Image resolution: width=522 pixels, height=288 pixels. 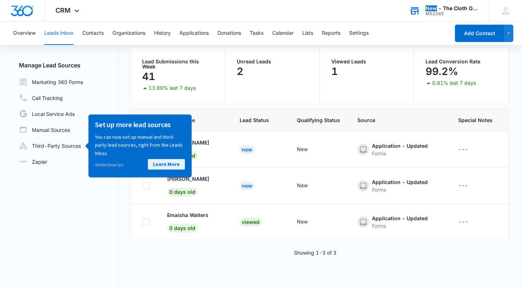 I want to click on a: Call Tracking, so click(x=41, y=98).